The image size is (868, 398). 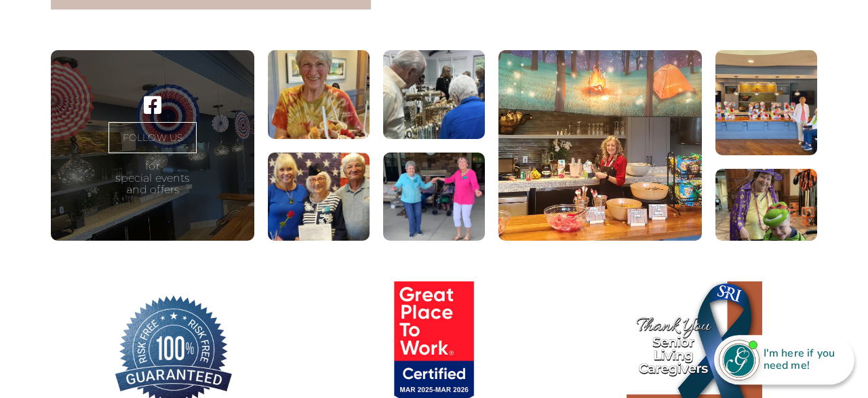 What do you see at coordinates (739, 360) in the screenshot?
I see `img: avatar` at bounding box center [739, 360].